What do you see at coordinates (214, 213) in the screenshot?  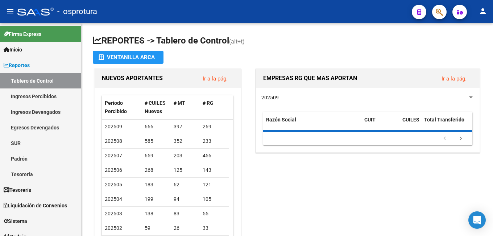 I see `div: 55` at bounding box center [214, 213].